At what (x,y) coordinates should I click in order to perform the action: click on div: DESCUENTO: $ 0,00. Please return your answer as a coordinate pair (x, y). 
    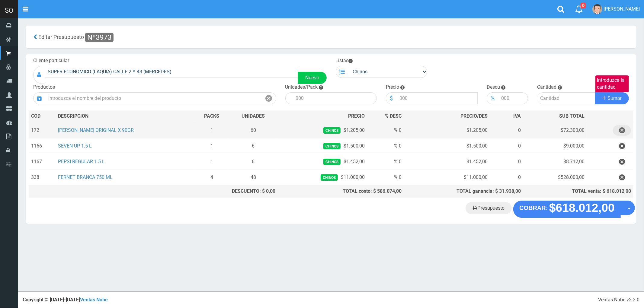
    Looking at the image, I should click on (236, 191).